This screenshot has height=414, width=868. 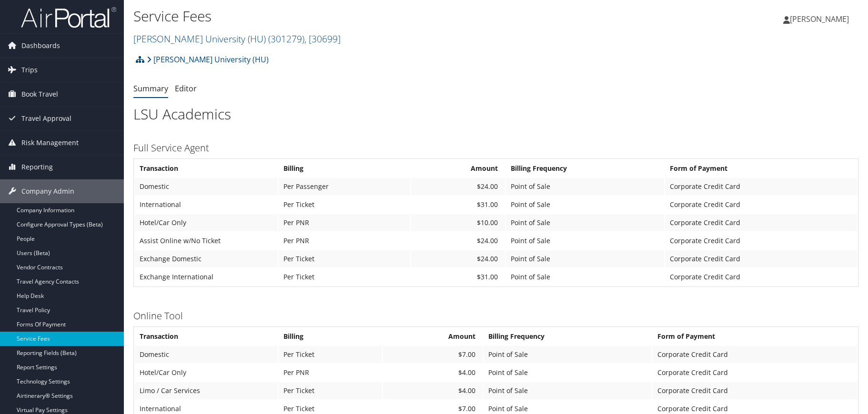 What do you see at coordinates (496, 114) in the screenshot?
I see `h1: LSU Academics` at bounding box center [496, 114].